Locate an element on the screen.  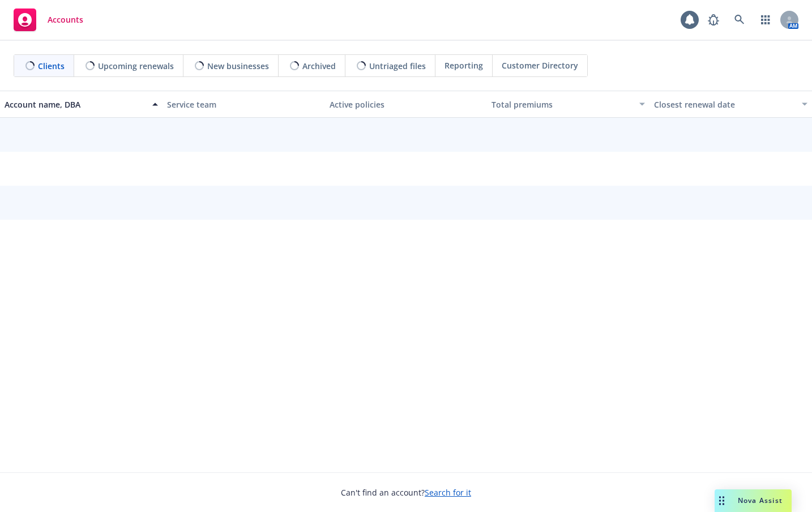
span: Accounts is located at coordinates (65, 20).